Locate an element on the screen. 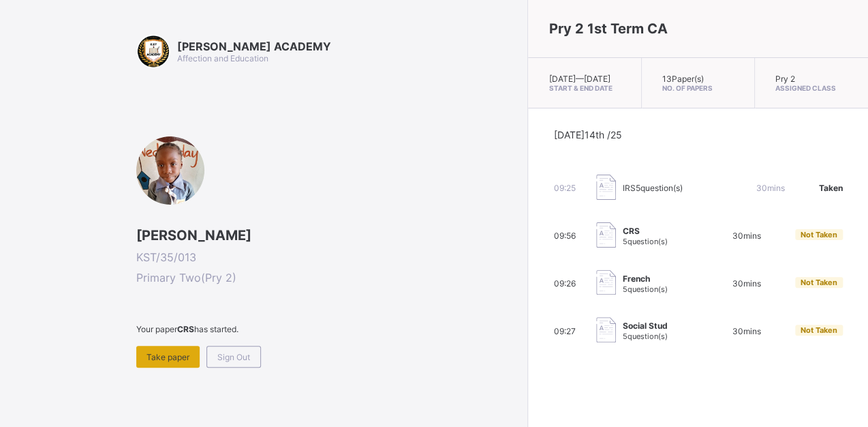  span: KST/35/013 is located at coordinates (329, 257).